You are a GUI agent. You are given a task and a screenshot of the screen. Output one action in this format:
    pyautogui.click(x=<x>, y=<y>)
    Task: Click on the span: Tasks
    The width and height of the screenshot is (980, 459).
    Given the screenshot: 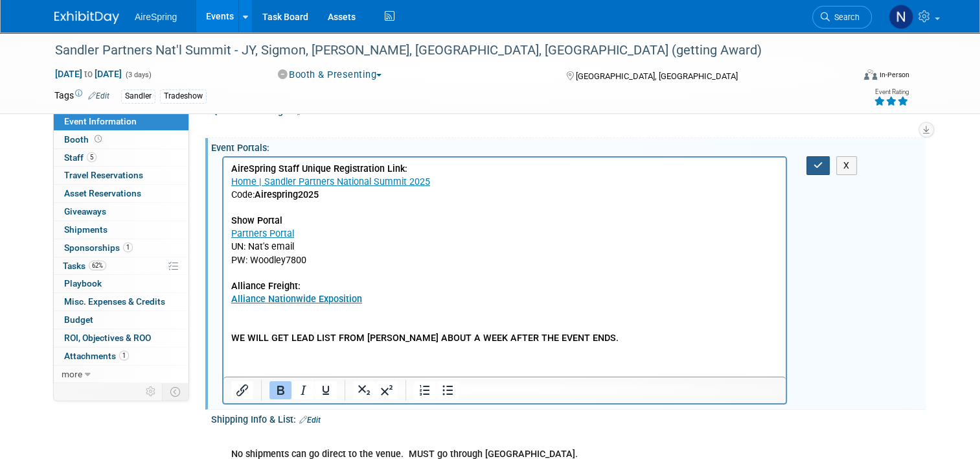 What is the action you would take?
    pyautogui.click(x=84, y=266)
    